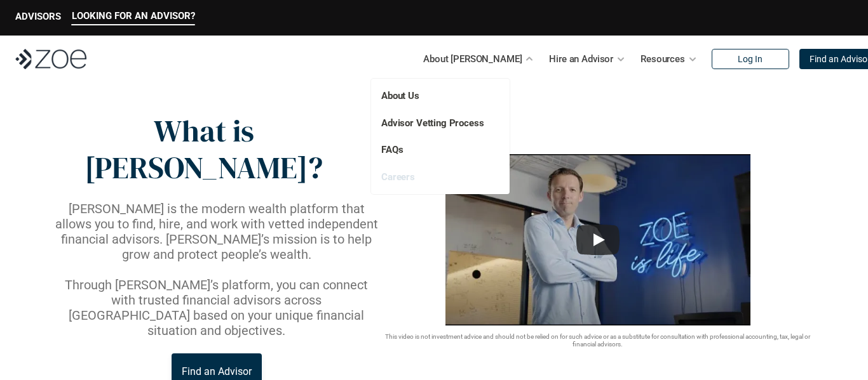 The height and width of the screenshot is (380, 868). I want to click on a: FAQs, so click(392, 150).